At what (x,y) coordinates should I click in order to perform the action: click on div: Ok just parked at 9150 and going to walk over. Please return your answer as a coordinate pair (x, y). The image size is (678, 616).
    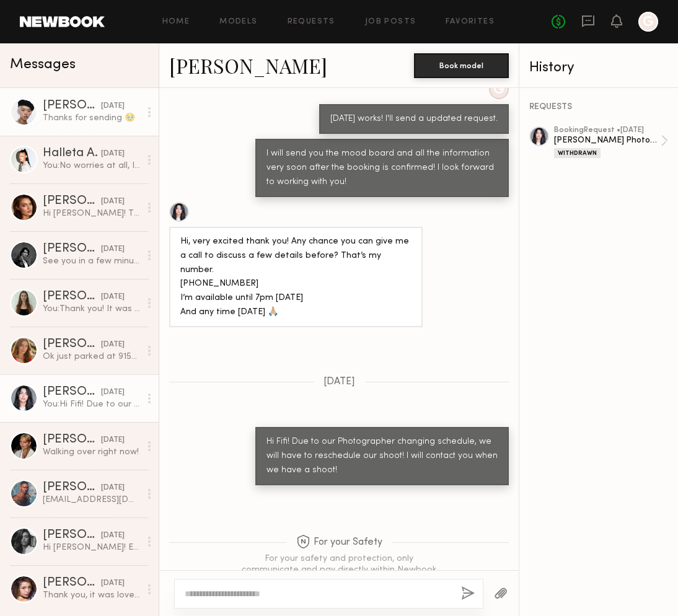
    Looking at the image, I should click on (91, 356).